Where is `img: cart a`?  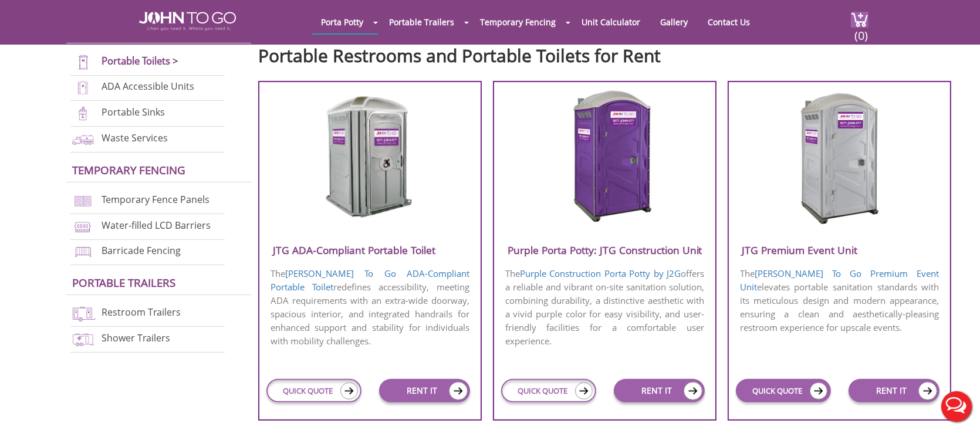
img: cart a is located at coordinates (860, 19).